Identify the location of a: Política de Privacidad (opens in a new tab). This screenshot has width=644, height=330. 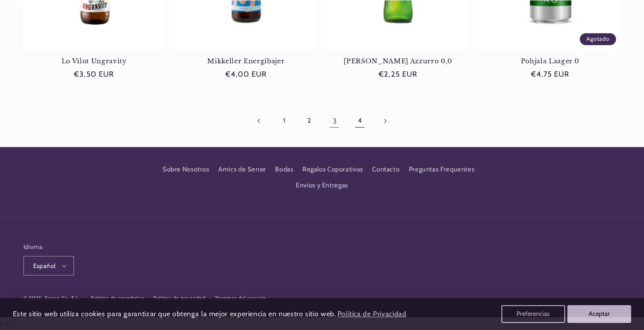
(372, 314).